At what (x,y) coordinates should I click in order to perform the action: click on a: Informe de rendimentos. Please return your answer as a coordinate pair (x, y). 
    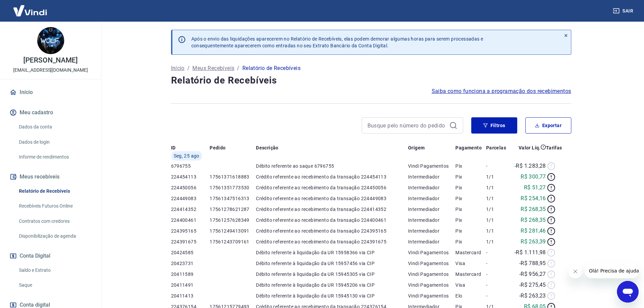
    Looking at the image, I should click on (54, 157).